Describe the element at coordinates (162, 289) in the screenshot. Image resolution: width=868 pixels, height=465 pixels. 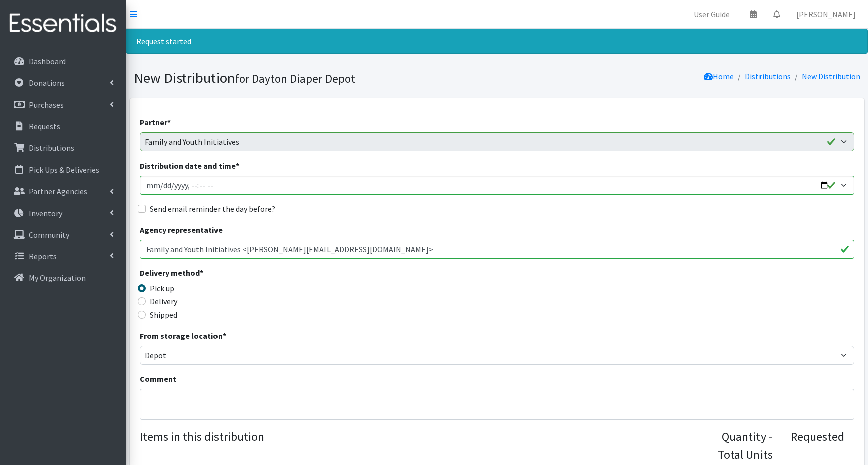
I see `label: Pick up` at that location.